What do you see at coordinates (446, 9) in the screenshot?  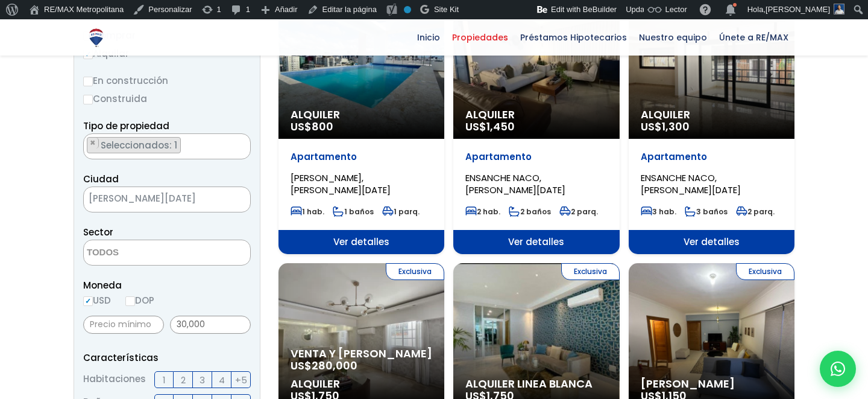 I see `span: Site Kit` at bounding box center [446, 9].